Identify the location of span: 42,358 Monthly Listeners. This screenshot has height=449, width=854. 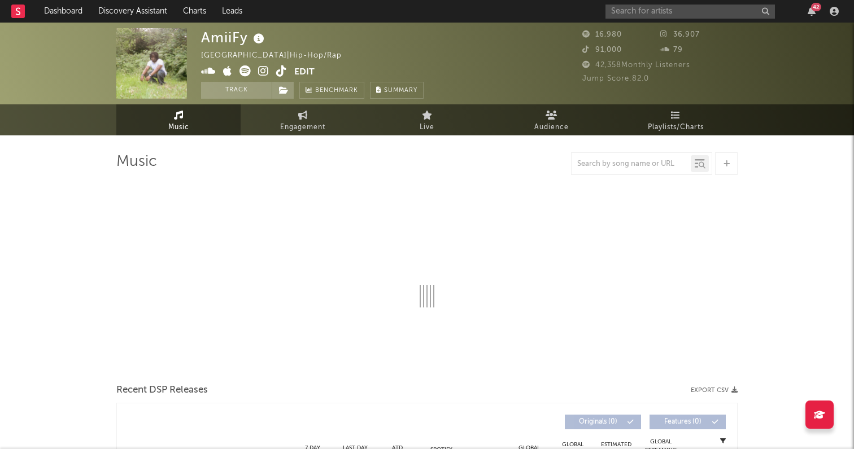
(636, 65).